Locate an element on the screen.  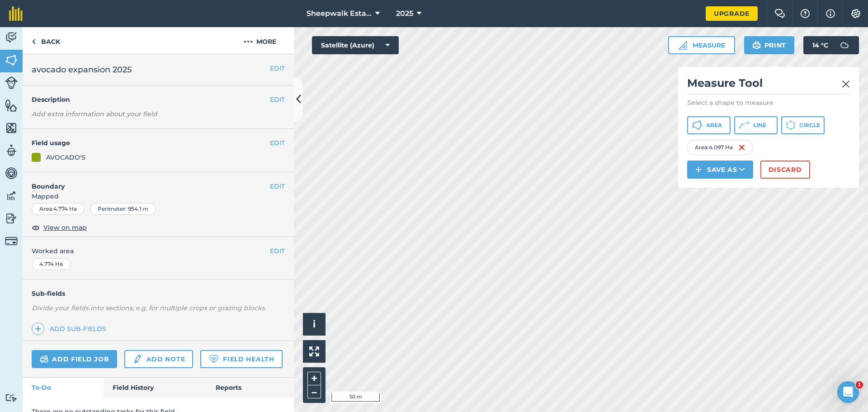
span: Circle is located at coordinates (810, 125).